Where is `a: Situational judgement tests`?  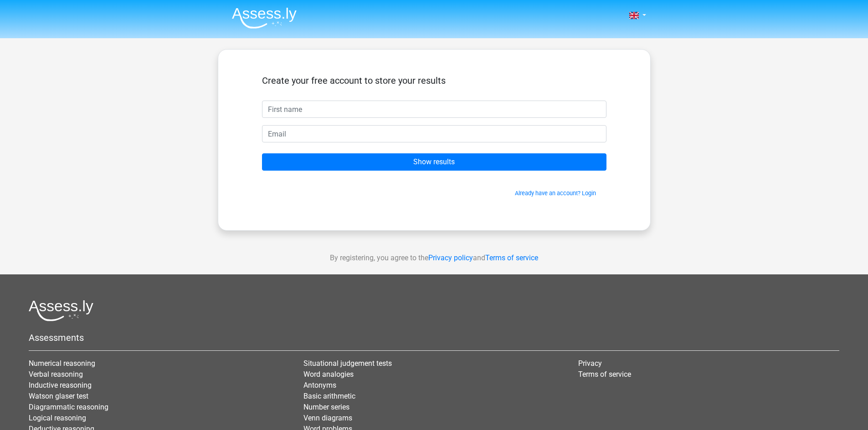 a: Situational judgement tests is located at coordinates (347, 363).